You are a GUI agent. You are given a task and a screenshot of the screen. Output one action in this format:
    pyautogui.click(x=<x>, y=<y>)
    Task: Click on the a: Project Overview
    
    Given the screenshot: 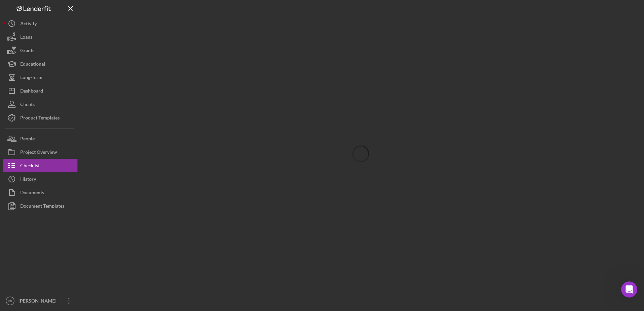 What is the action you would take?
    pyautogui.click(x=40, y=152)
    